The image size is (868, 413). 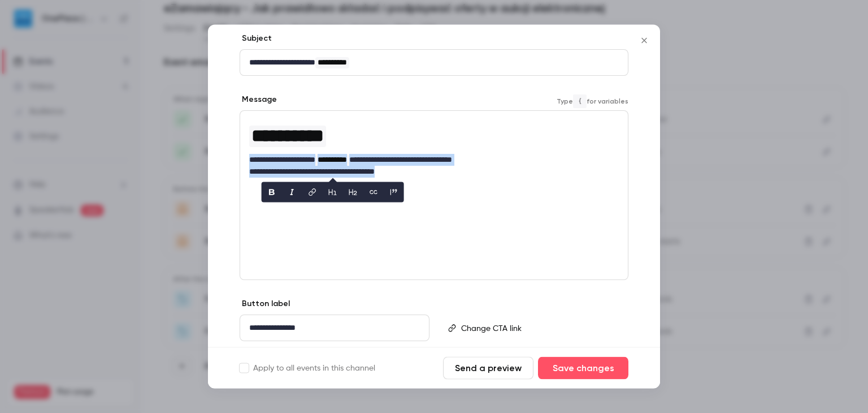 I want to click on button: Save changes, so click(x=583, y=369).